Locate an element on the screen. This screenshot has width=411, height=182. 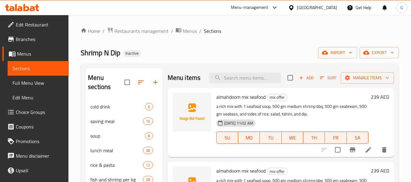
div: rice & pasta is located at coordinates (116, 165).